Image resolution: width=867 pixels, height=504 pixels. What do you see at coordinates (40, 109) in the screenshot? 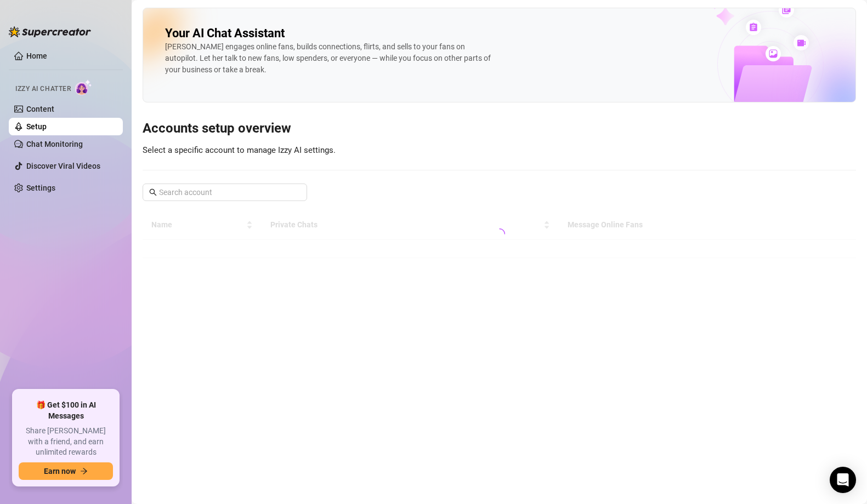
I see `a: Content` at bounding box center [40, 109].